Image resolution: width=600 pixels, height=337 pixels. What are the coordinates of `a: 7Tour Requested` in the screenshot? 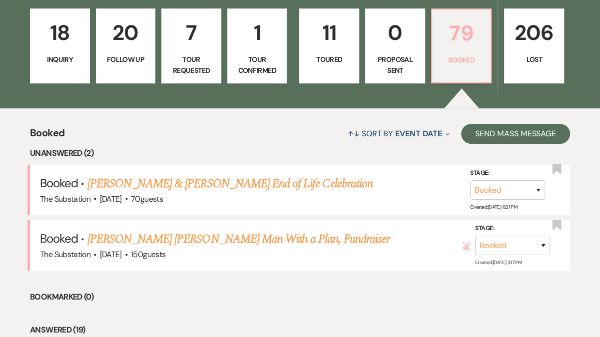 It's located at (191, 46).